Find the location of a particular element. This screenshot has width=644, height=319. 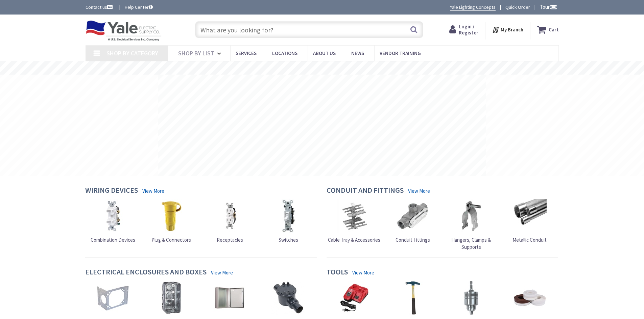

input: What are you looking for? is located at coordinates (309, 30).